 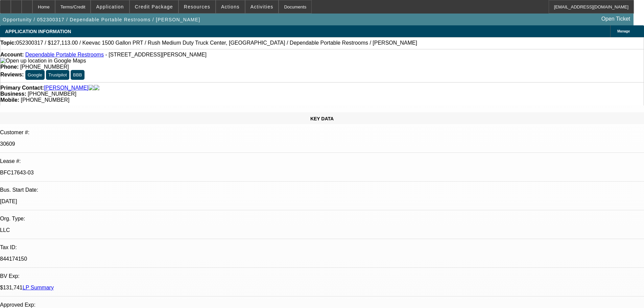 What do you see at coordinates (37, 31) in the screenshot?
I see `span: APPLICATION INFORMATION` at bounding box center [37, 31].